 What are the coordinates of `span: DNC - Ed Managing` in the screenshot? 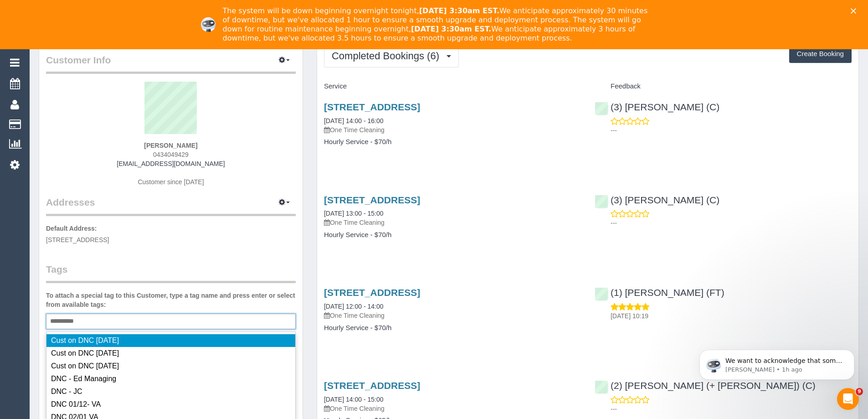 It's located at (83, 378).